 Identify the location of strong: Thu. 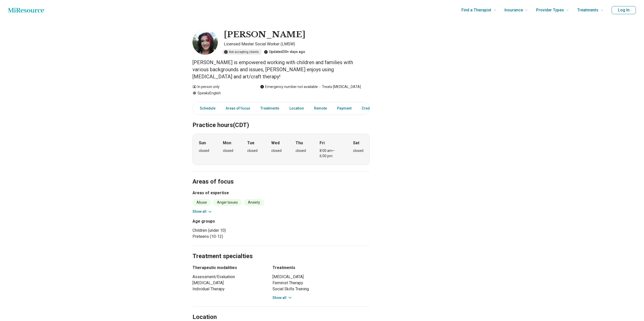
(299, 143).